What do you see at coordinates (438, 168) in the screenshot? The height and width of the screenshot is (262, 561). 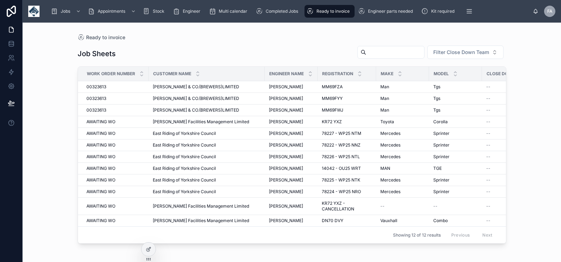 I see `span: TGE` at bounding box center [438, 168].